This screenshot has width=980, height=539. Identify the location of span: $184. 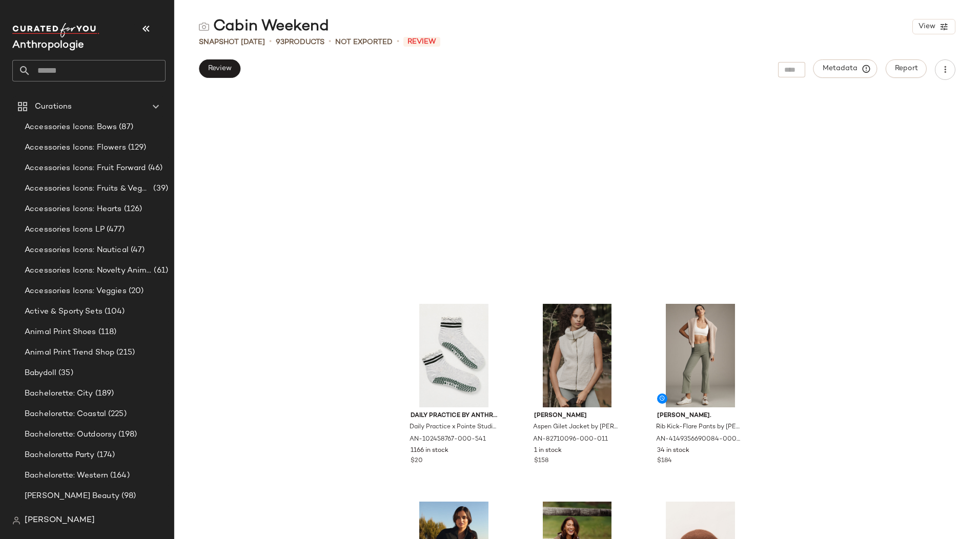
(664, 461).